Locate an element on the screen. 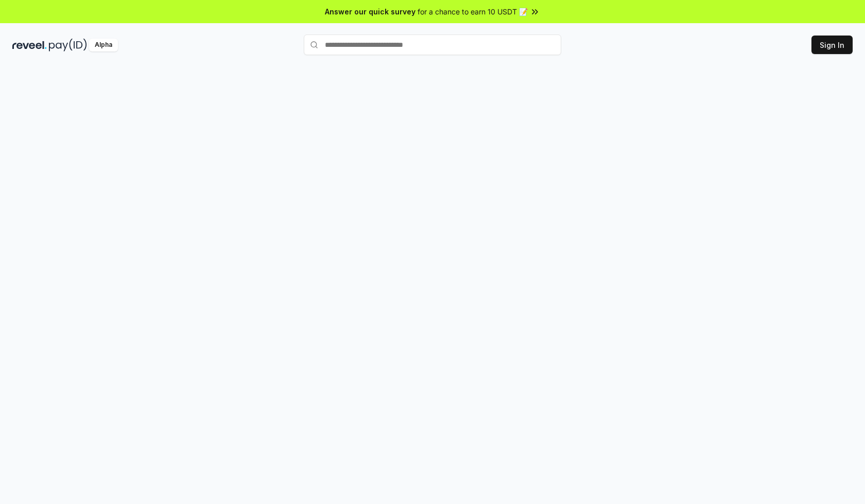 This screenshot has height=504, width=865. img: pay_id is located at coordinates (68, 45).